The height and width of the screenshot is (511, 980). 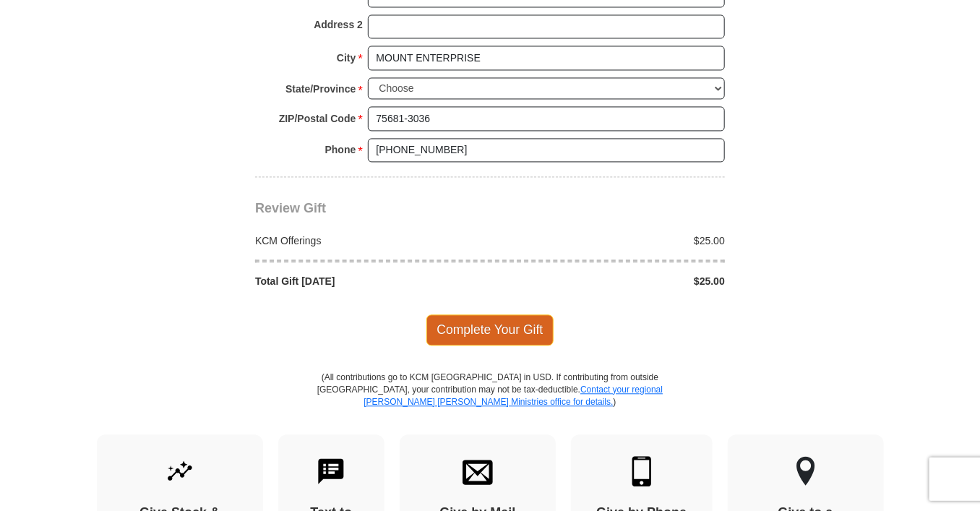 I want to click on img: mobile.svg, so click(x=642, y=471).